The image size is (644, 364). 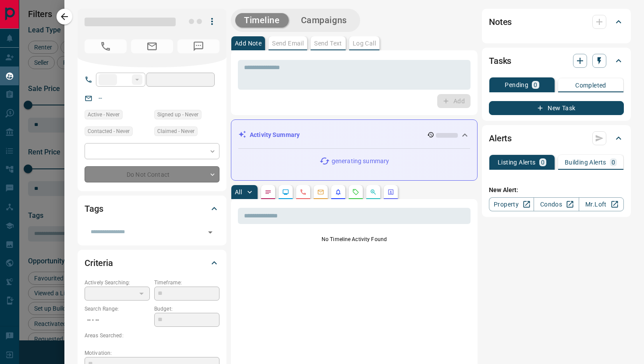 I want to click on h2: Tags, so click(x=94, y=209).